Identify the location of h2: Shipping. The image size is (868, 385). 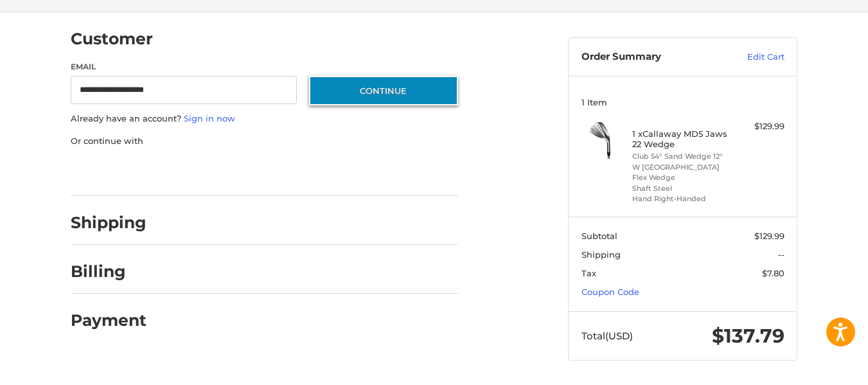
(108, 222).